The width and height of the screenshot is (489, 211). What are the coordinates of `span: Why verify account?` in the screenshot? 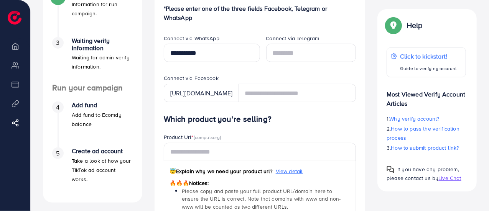 It's located at (415, 119).